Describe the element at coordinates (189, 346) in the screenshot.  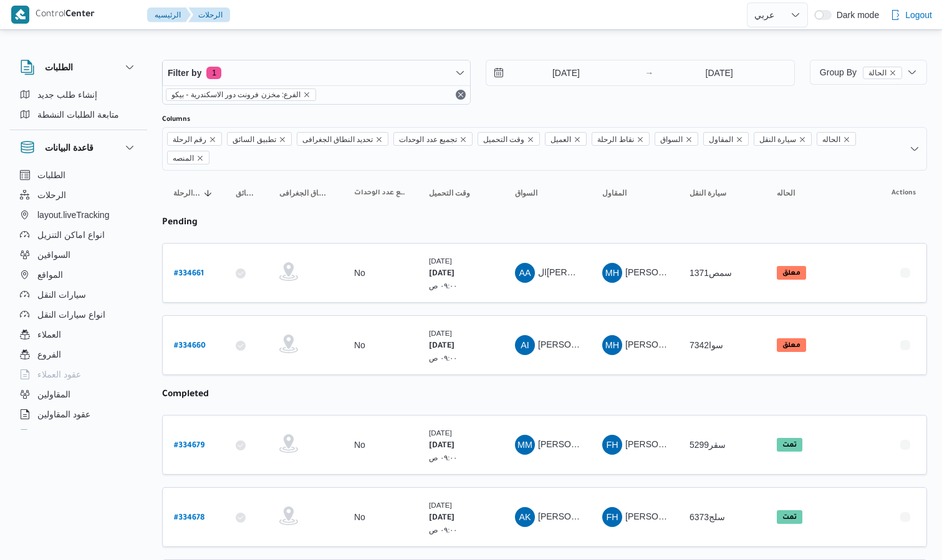
I see `b: # 334660` at that location.